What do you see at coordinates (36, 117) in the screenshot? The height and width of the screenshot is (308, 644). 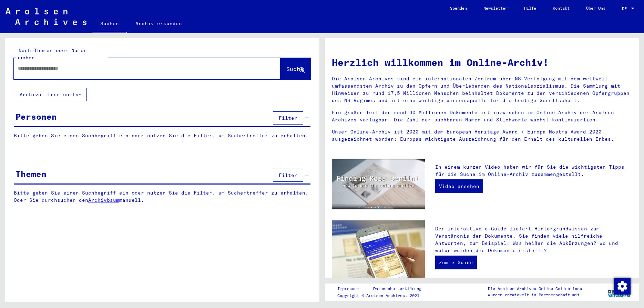 I see `div: Personen` at bounding box center [36, 117].